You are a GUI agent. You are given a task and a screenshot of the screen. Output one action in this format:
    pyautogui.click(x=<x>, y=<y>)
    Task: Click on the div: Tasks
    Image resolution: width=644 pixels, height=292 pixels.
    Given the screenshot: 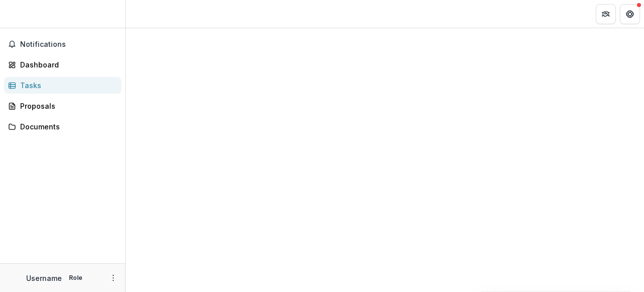 What is the action you would take?
    pyautogui.click(x=66, y=85)
    